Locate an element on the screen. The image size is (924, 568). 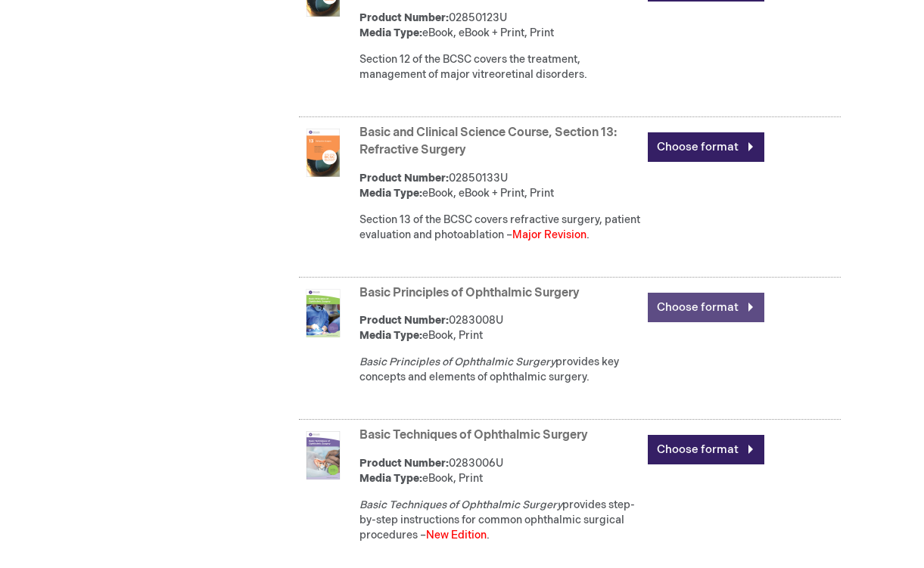
font: New Edition is located at coordinates (457, 535).